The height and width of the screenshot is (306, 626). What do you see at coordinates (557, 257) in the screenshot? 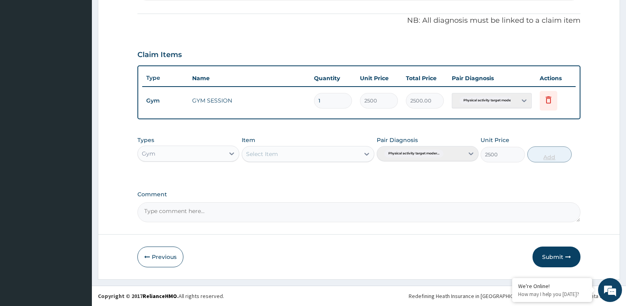
I see `button: Submit` at bounding box center [557, 257].